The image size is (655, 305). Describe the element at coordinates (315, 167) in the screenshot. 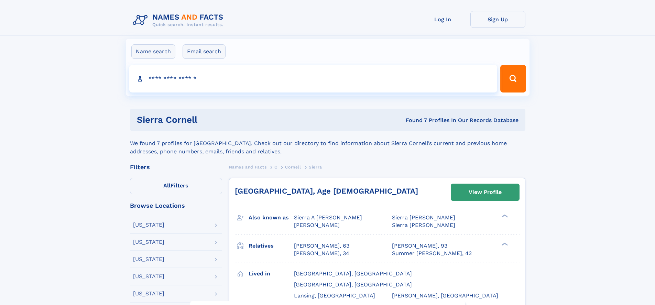

I see `span: Sierra` at that location.